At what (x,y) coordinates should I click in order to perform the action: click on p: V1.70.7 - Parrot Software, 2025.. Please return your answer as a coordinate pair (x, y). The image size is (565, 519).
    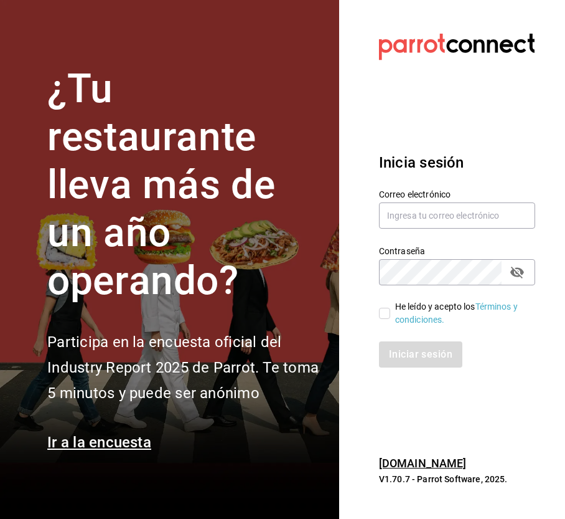
    Looking at the image, I should click on (457, 479).